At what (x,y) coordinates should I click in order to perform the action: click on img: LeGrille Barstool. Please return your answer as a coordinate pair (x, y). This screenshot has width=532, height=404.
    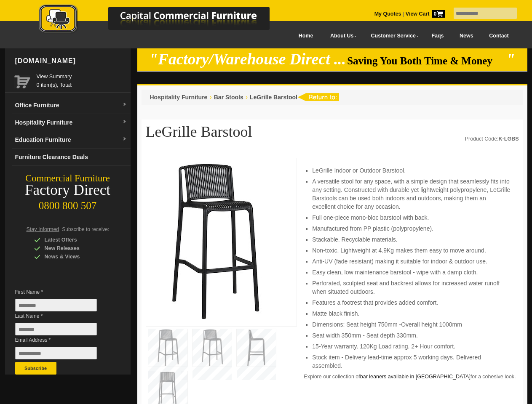
    Looking at the image, I should click on (214, 241).